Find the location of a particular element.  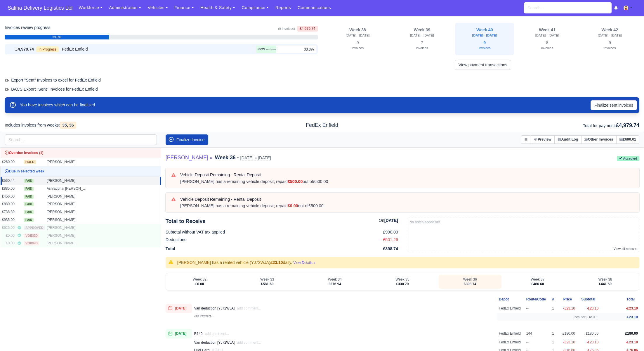

span: £900.00 is located at coordinates (390, 232).